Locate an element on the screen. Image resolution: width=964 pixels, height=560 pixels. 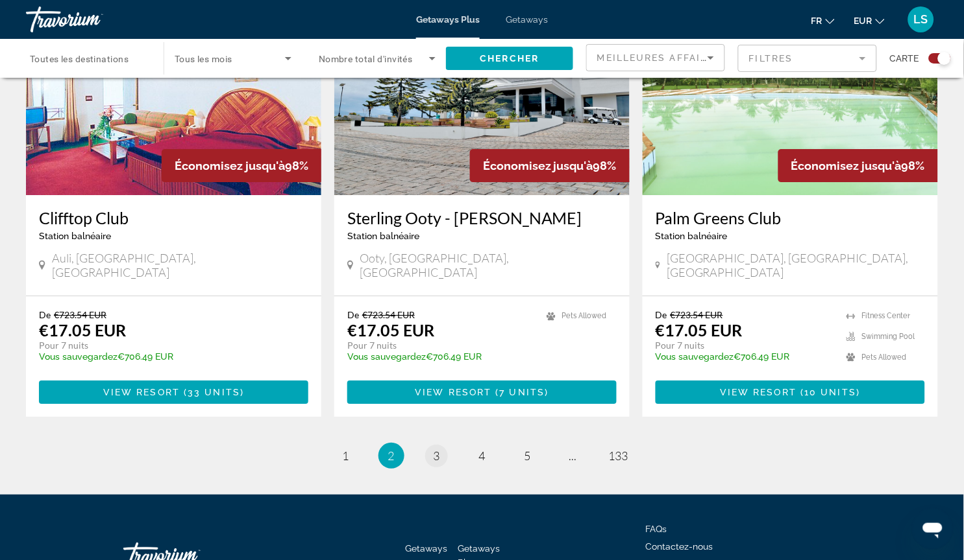
button: View Resort(33 units) is located at coordinates (174, 392).